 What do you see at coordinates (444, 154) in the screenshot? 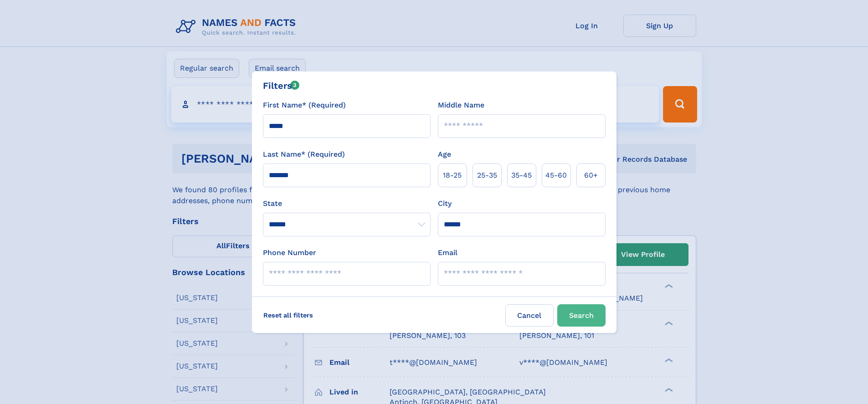
I see `label: Age` at bounding box center [444, 154].